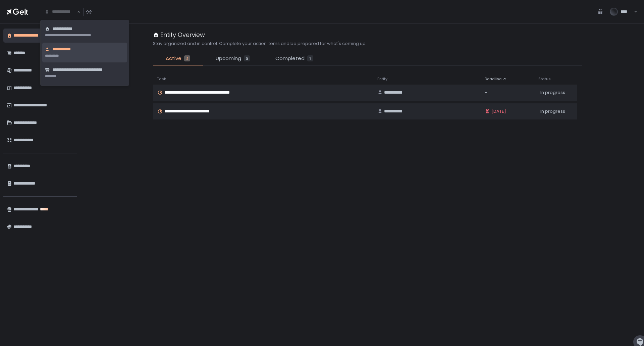 The height and width of the screenshot is (346, 644). I want to click on span: Active, so click(174, 58).